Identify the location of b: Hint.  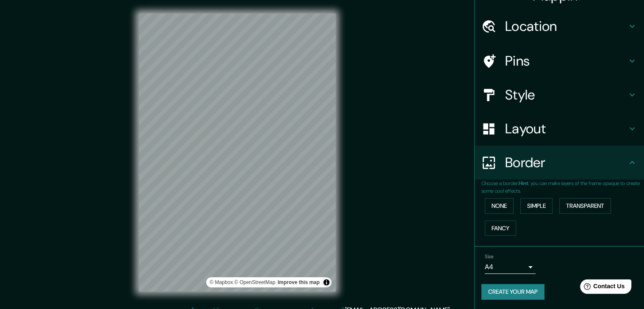
(523, 184).